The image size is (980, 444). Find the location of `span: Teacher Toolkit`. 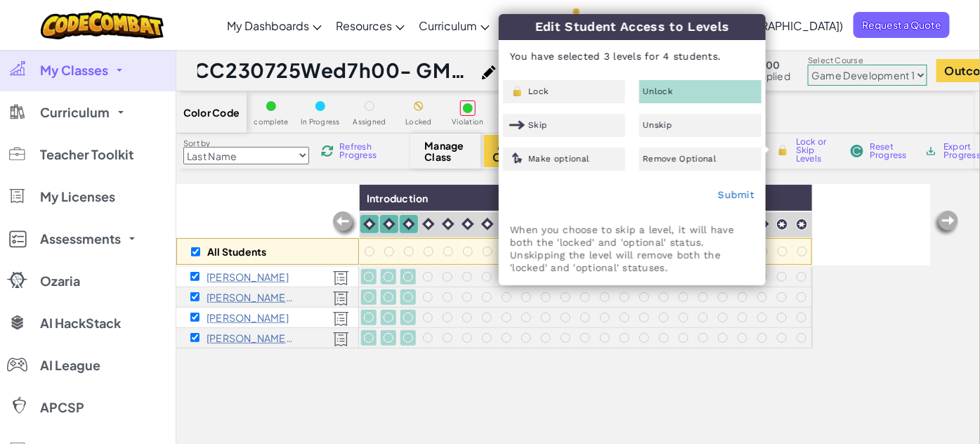

span: Teacher Toolkit is located at coordinates (86, 155).